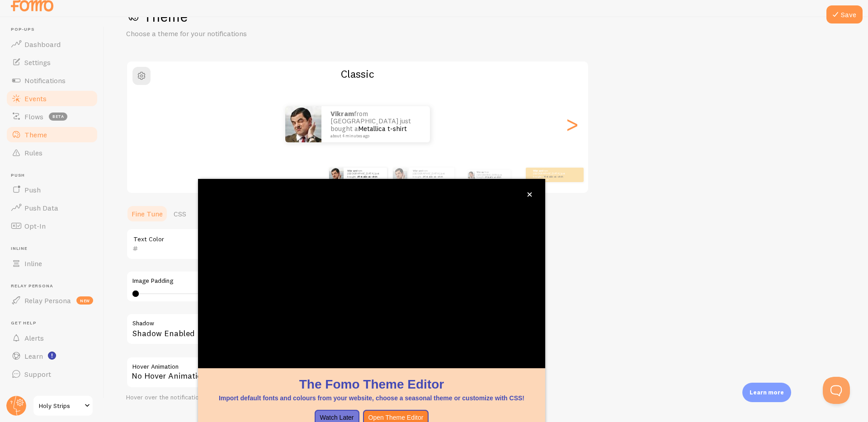 This screenshot has width=868, height=422. I want to click on a: Settings, so click(52, 62).